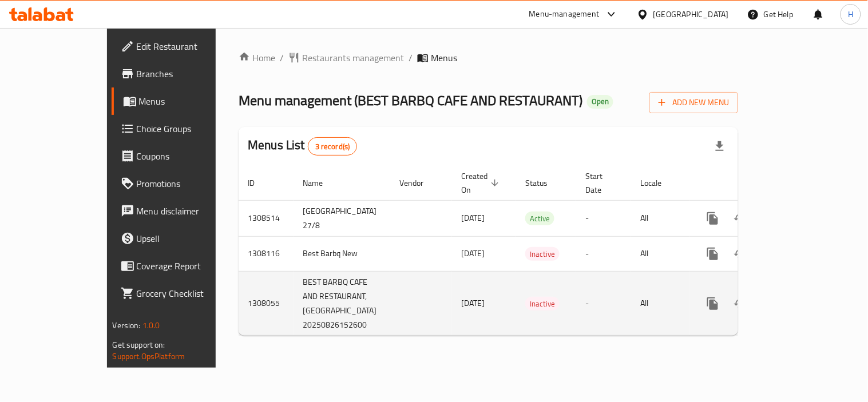 The width and height of the screenshot is (868, 402). I want to click on div: Menu-management, so click(564, 15).